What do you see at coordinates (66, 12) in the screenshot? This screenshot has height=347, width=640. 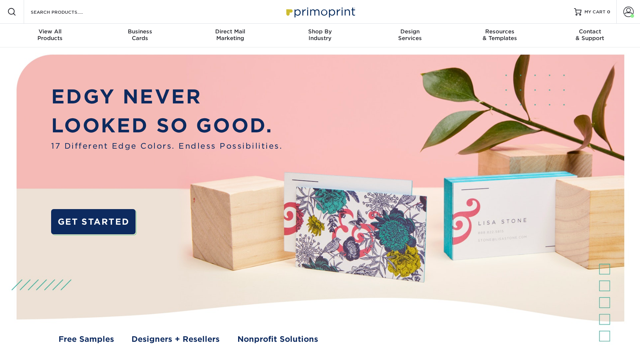 I see `input: SEARCH PRODUCTS.....` at bounding box center [66, 12].